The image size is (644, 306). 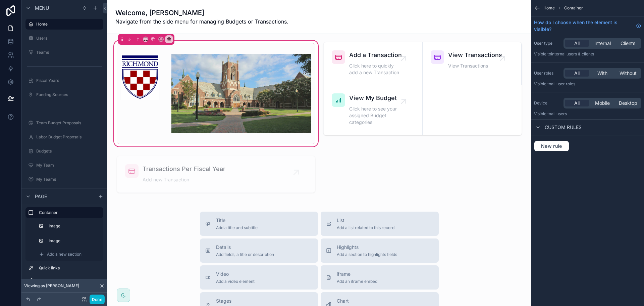 I want to click on label: Budgets, so click(x=69, y=151).